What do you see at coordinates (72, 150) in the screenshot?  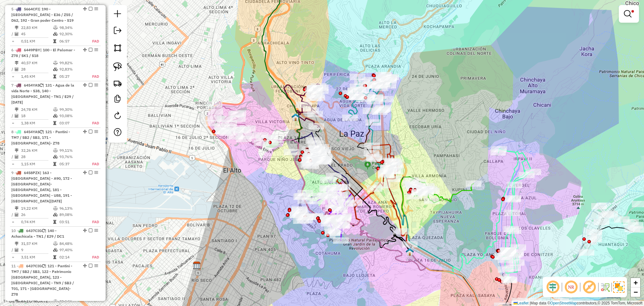 I see `td: 99,11%` at bounding box center [72, 150].